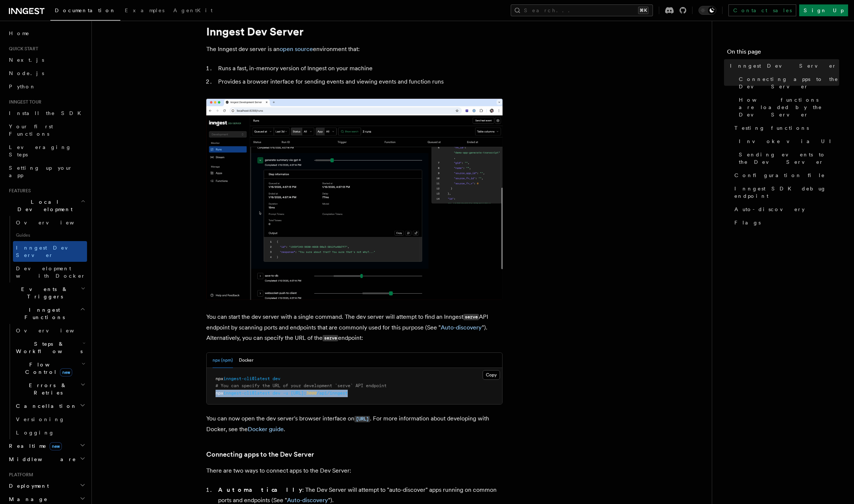 The image size is (854, 504). I want to click on span: Manage, so click(27, 499).